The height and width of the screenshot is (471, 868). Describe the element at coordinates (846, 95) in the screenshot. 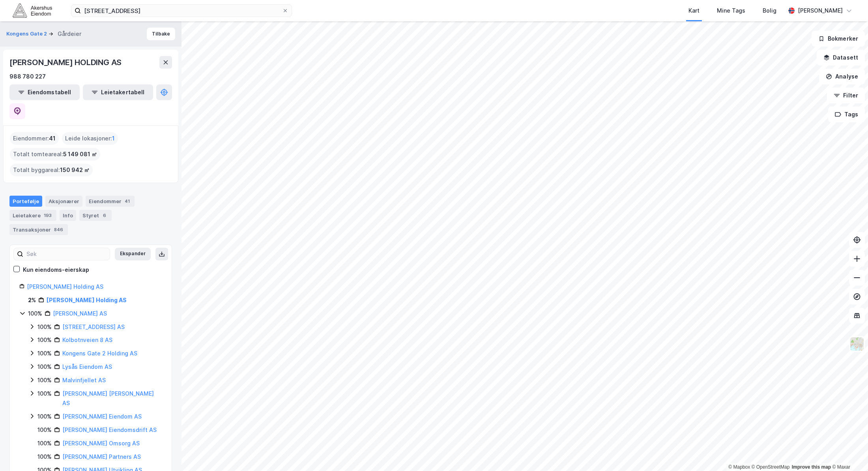

I see `button: Filter` at that location.